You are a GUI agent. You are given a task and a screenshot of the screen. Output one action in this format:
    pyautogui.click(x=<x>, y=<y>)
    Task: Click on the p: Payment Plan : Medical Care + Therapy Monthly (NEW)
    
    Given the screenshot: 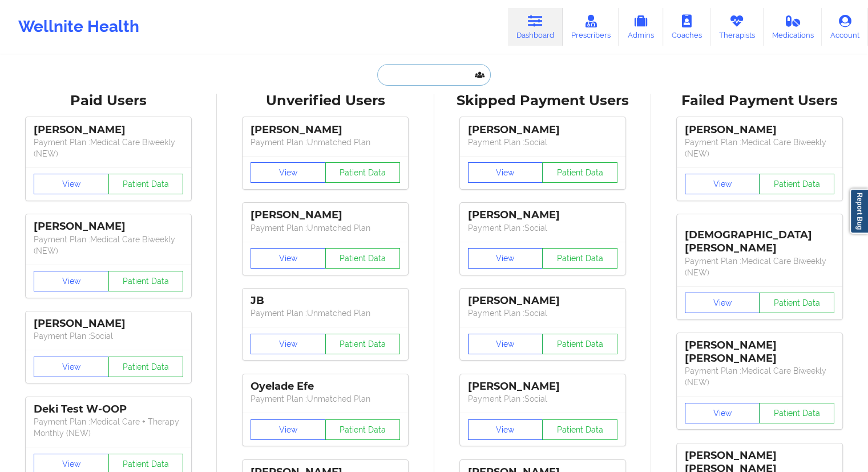 What is the action you would take?
    pyautogui.click(x=108, y=428)
    